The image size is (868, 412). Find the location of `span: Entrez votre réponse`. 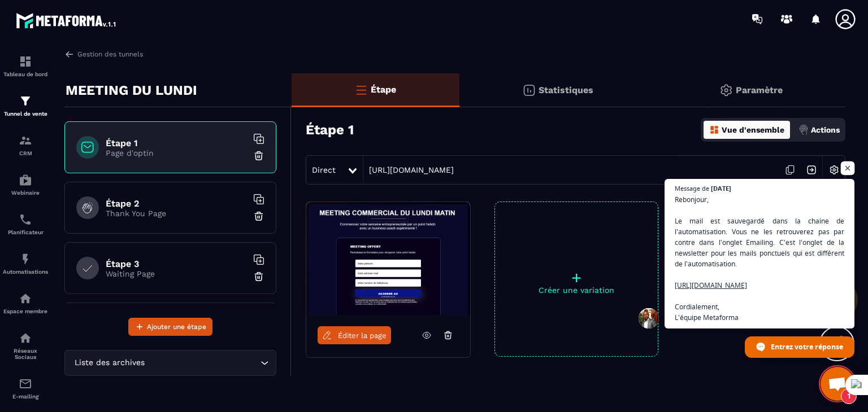

span: Entrez votre réponse is located at coordinates (807, 346).